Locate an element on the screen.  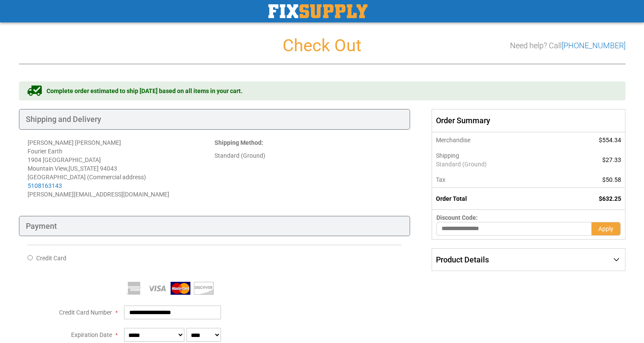
a: store logo is located at coordinates (318, 11).